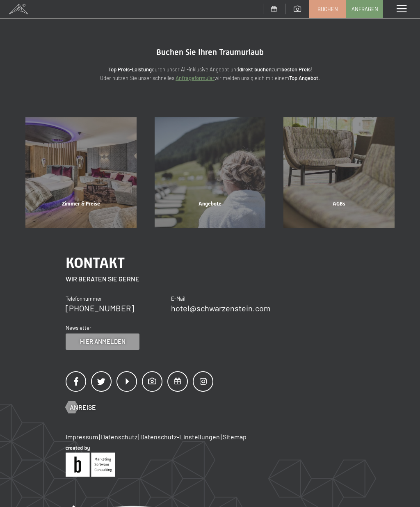 The height and width of the screenshot is (507, 420). Describe the element at coordinates (130, 70) in the screenshot. I see `strong: Top Preis-Leistung` at that location.